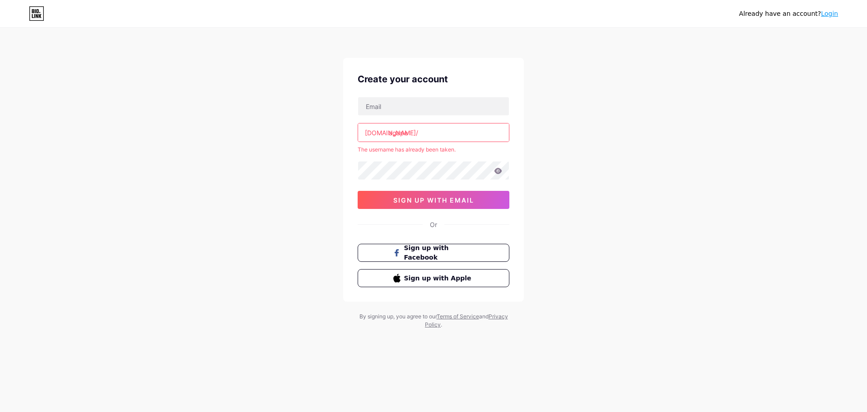  I want to click on a: Login, so click(830, 14).